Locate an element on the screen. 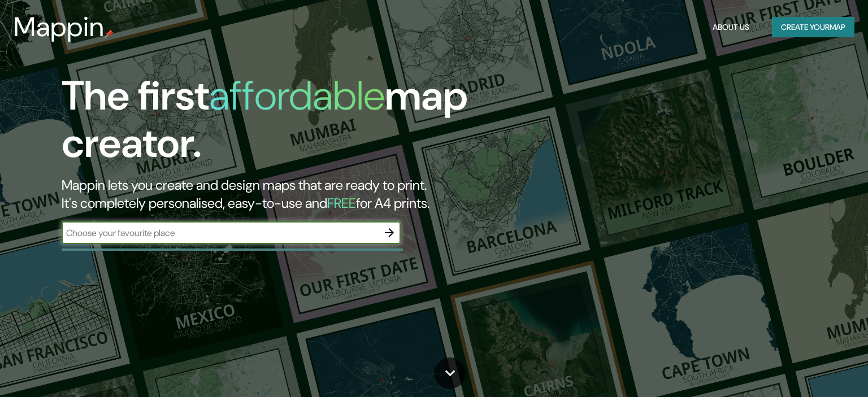 This screenshot has height=397, width=868. button: Create yourmap is located at coordinates (813, 27).